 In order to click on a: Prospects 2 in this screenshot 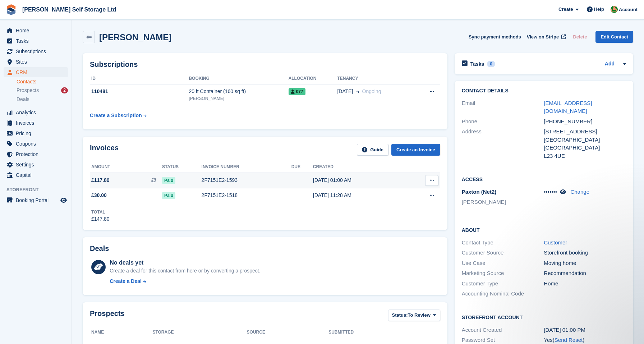, I will do `click(42, 91)`.